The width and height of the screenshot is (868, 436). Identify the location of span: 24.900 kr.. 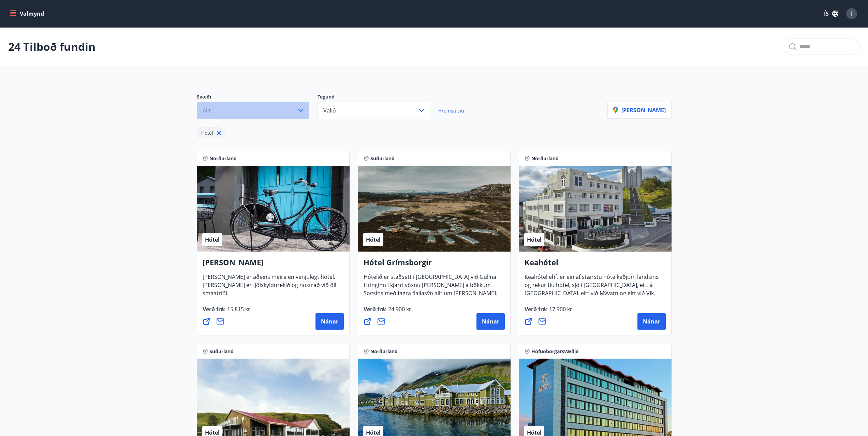
(400, 309).